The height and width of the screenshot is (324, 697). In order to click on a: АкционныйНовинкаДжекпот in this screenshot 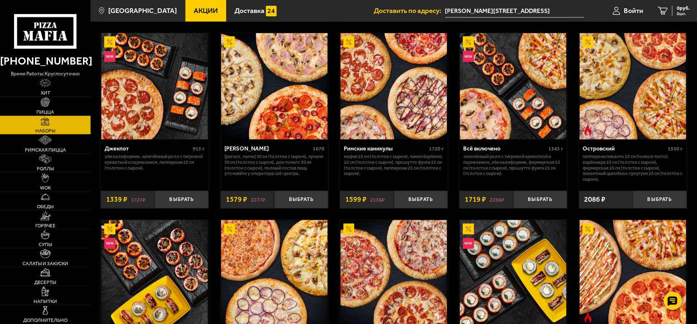, I will do `click(154, 86)`.